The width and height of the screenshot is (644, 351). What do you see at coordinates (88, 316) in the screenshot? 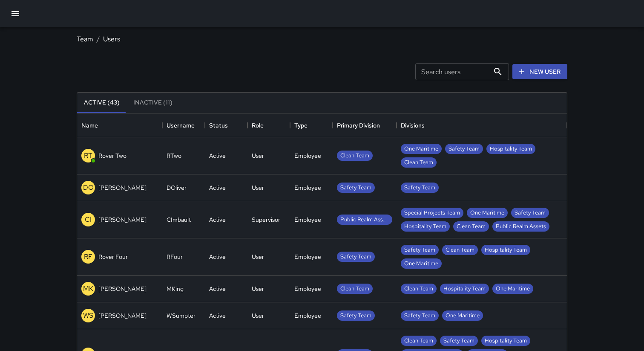
I see `p: WS` at bounding box center [88, 316].